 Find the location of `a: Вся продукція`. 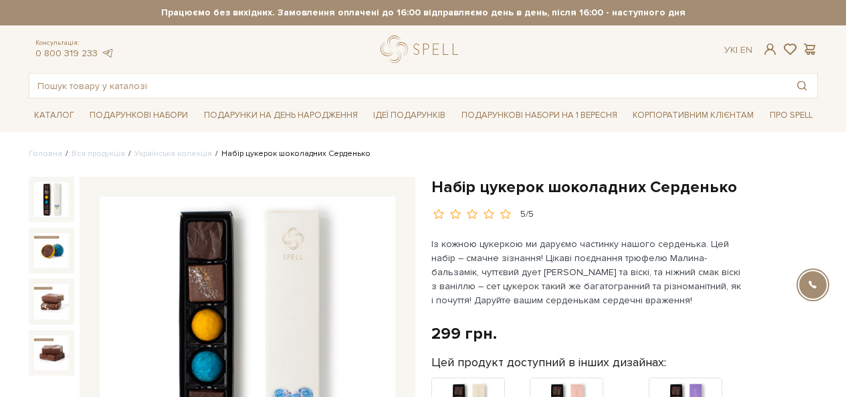

a: Вся продукція is located at coordinates (98, 153).